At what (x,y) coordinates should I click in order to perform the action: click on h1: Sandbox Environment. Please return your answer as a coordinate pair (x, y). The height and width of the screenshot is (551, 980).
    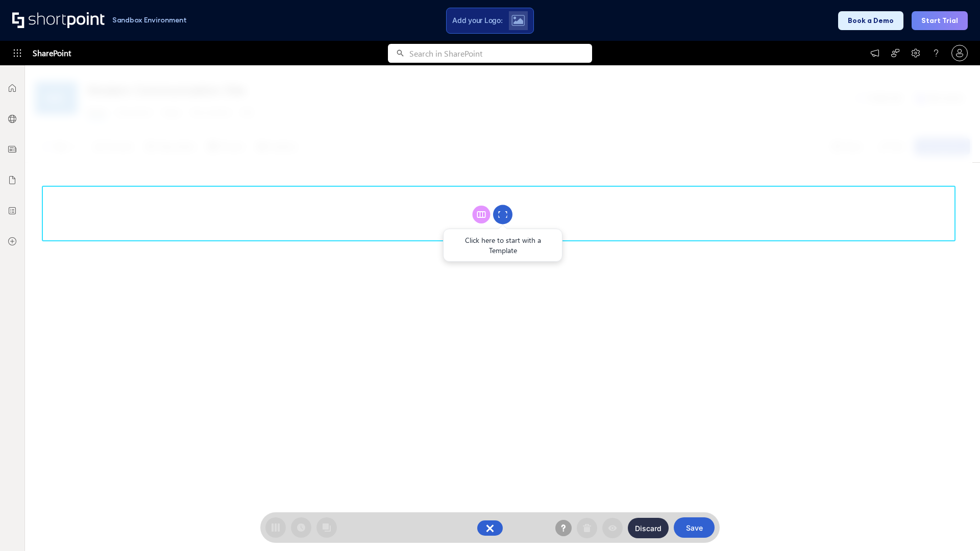
    Looking at the image, I should click on (150, 20).